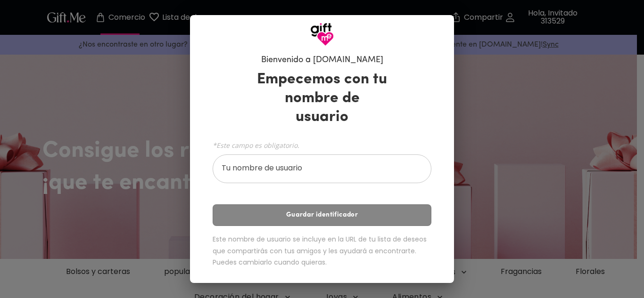  Describe the element at coordinates (322, 99) in the screenshot. I see `font: Empecemos con tu nombre de usuario` at that location.